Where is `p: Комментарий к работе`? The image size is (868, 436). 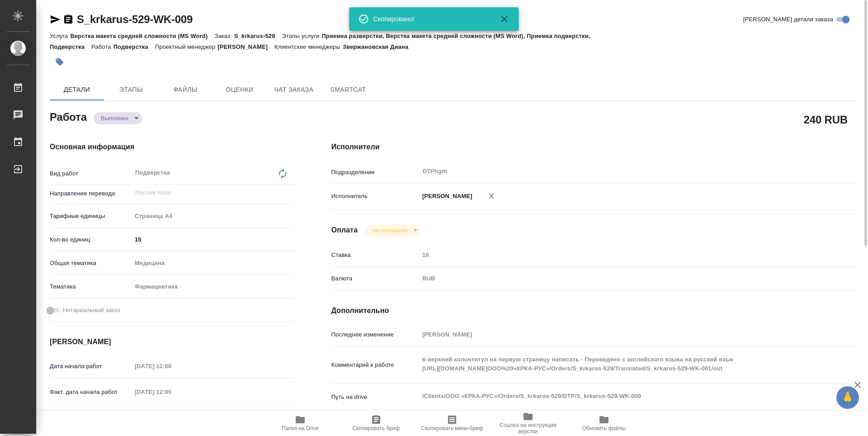 p: Комментарий к работе is located at coordinates (376, 365).